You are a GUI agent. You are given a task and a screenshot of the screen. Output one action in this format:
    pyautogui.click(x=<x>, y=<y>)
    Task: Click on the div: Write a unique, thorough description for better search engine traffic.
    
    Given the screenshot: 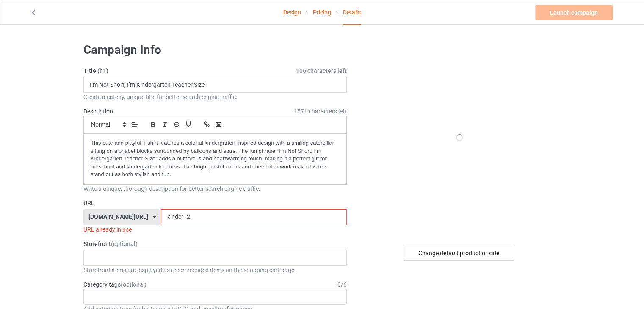 What is the action you would take?
    pyautogui.click(x=215, y=189)
    